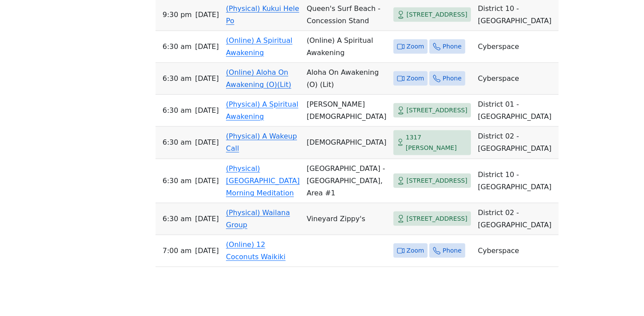 This screenshot has height=316, width=644. I want to click on td: Vineyard Zippy's, so click(346, 219).